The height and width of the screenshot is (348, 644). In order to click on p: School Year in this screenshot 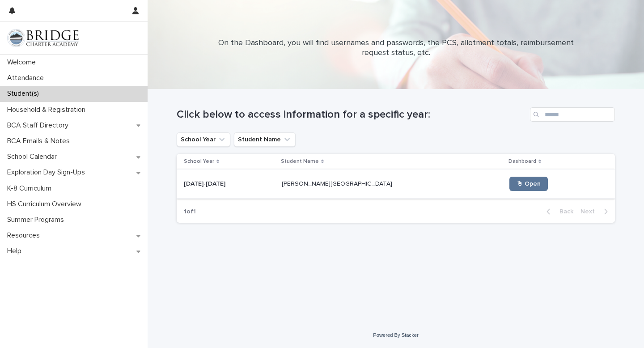, I will do `click(199, 162)`.